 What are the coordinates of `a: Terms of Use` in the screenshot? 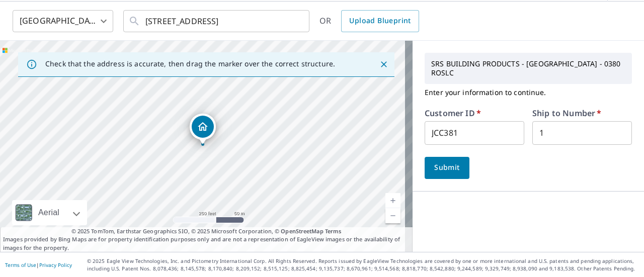 It's located at (21, 265).